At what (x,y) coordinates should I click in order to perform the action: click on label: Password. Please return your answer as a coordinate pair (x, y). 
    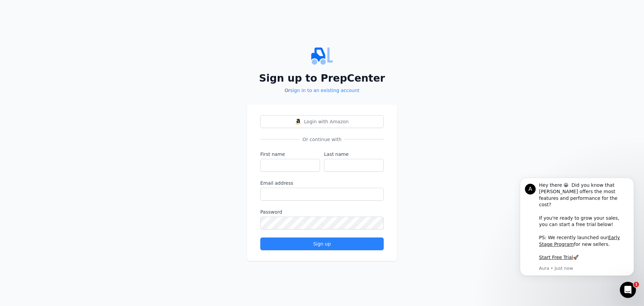
    Looking at the image, I should click on (322, 212).